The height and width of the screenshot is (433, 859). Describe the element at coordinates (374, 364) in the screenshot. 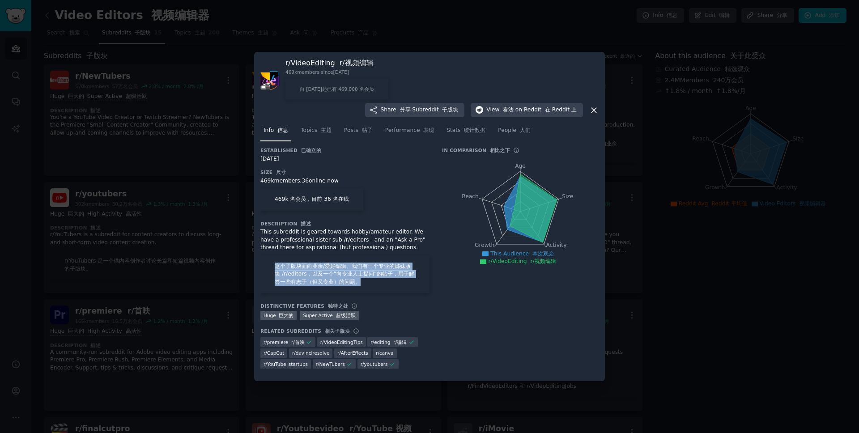

I see `span: r/ youtubers` at that location.